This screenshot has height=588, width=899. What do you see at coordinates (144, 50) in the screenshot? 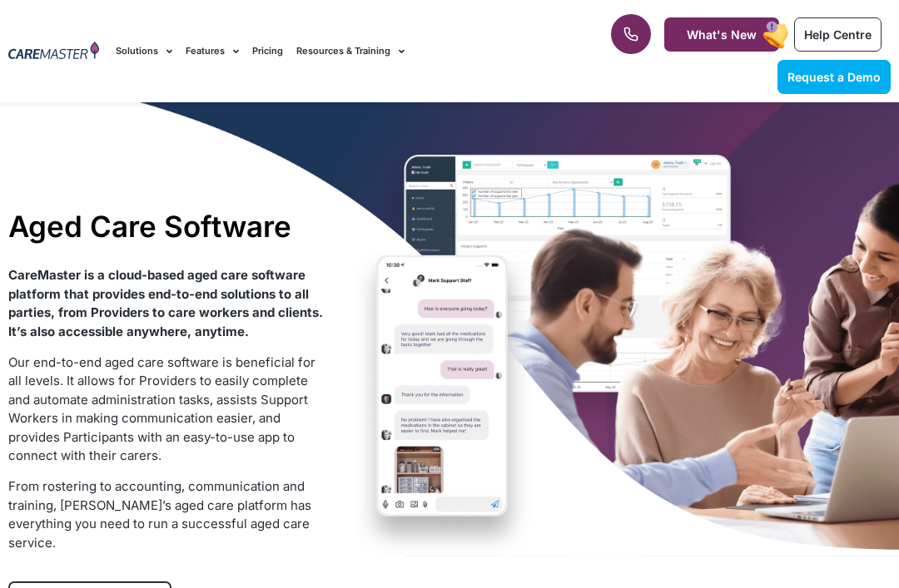
I see `a: Solutions` at bounding box center [144, 50].